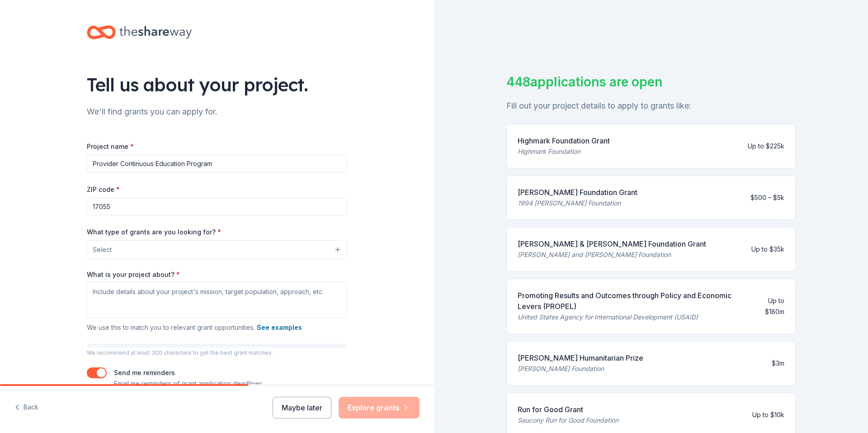  What do you see at coordinates (217, 112) in the screenshot?
I see `div: We'll find grants you can apply for.` at bounding box center [217, 112].